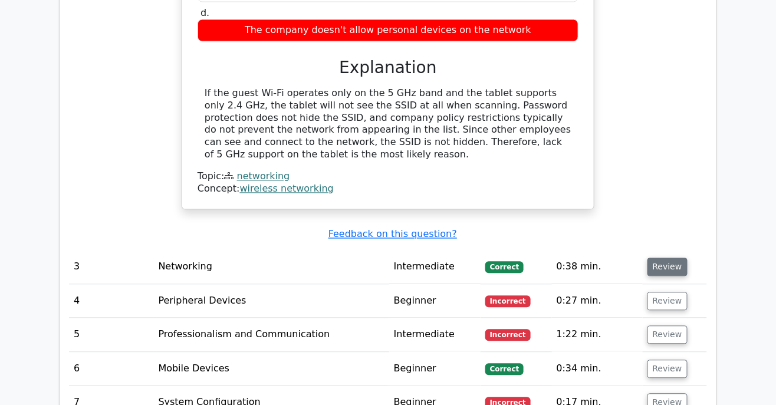 Image resolution: width=776 pixels, height=405 pixels. I want to click on a: Feedback on this question?, so click(393, 234).